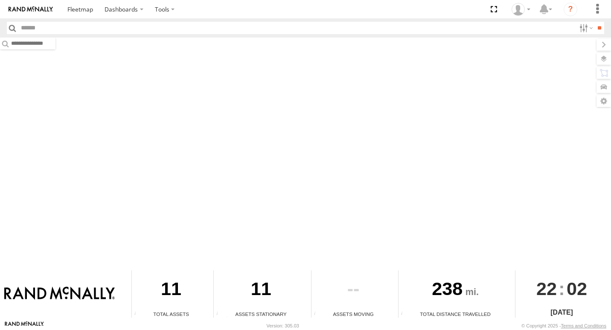 The image size is (611, 330). Describe the element at coordinates (171, 314) in the screenshot. I see `div: Total Assets` at that location.